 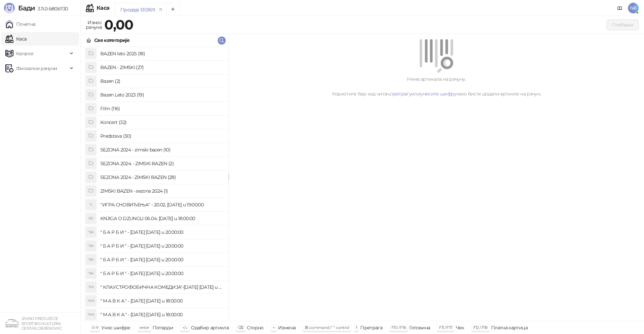 I want to click on h4: SEZONA 2024. - ZIMSKI BAZEN (2), so click(x=162, y=163).